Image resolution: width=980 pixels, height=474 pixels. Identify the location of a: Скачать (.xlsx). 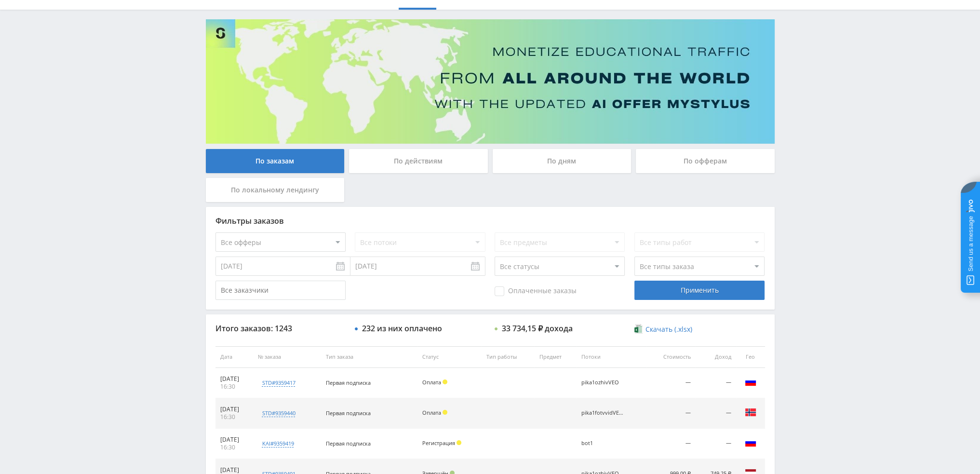
(664, 329).